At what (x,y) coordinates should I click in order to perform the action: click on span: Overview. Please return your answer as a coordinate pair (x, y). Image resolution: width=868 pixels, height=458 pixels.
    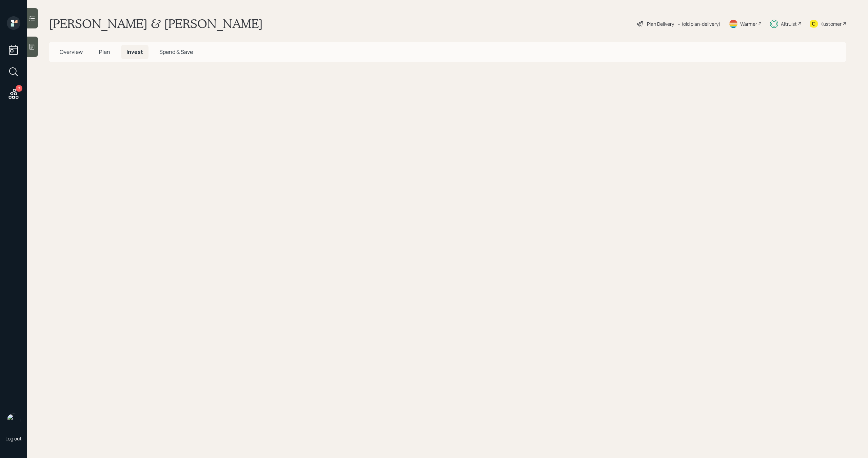
    Looking at the image, I should click on (71, 52).